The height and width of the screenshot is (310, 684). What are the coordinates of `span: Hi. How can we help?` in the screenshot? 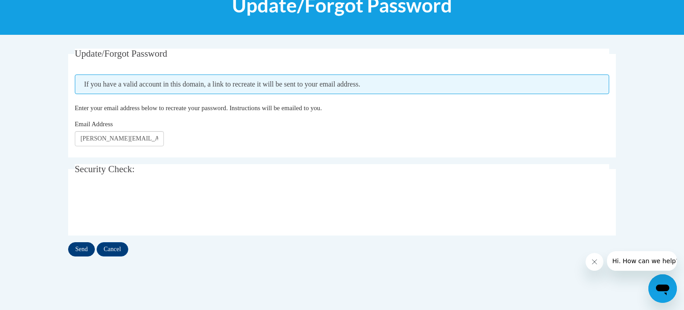 It's located at (39, 10).